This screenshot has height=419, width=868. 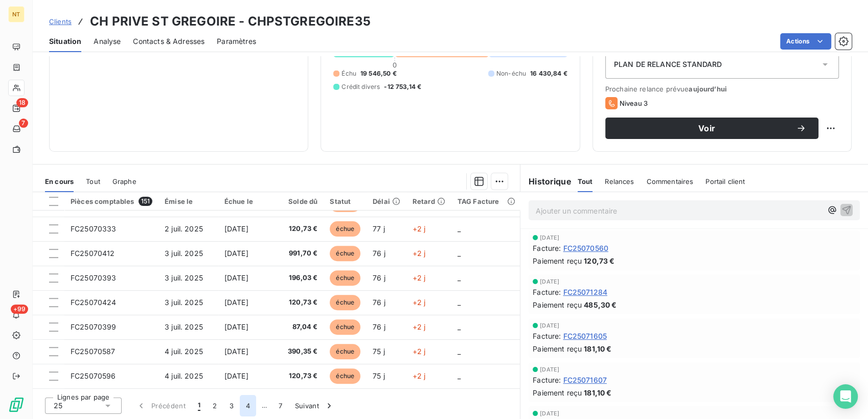 I want to click on div: Retard, so click(x=429, y=201).